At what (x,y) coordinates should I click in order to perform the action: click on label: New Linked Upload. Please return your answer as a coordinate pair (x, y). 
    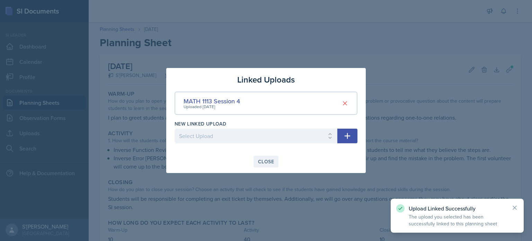
    Looking at the image, I should click on (200, 124).